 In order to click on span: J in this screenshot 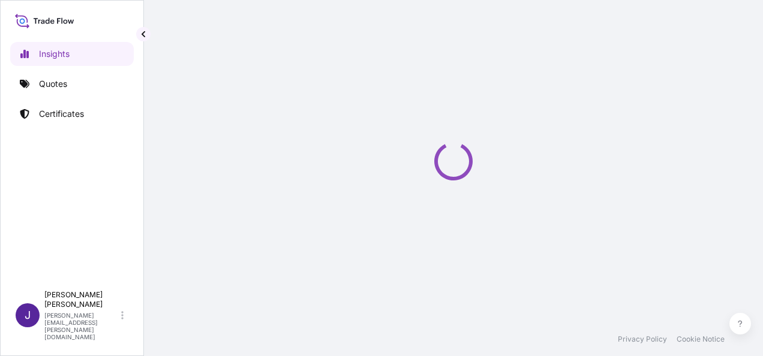, I will do `click(28, 315)`.